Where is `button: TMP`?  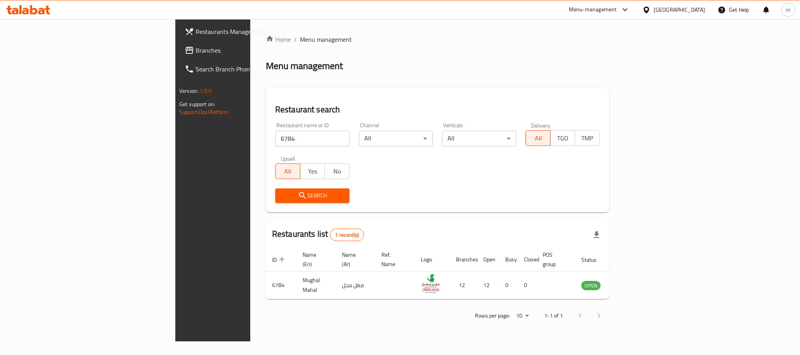 button: TMP is located at coordinates (587, 138).